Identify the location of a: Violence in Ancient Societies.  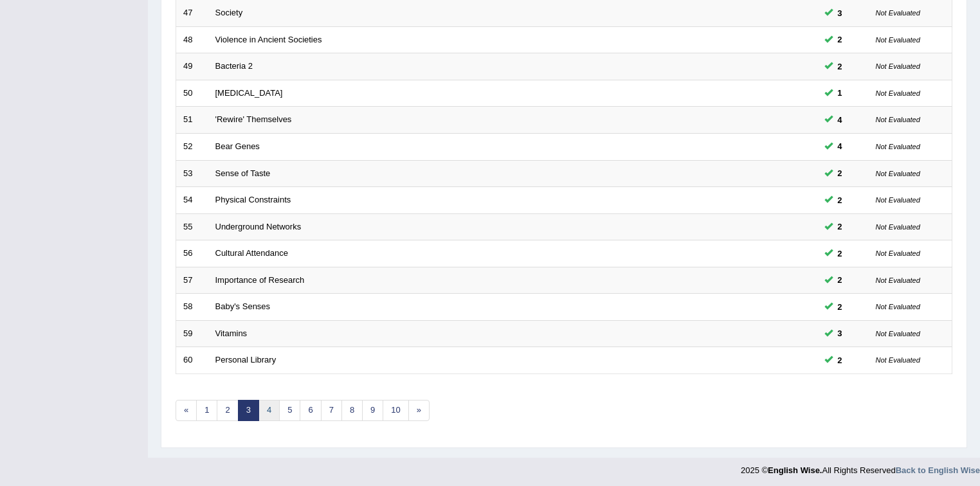
(269, 39).